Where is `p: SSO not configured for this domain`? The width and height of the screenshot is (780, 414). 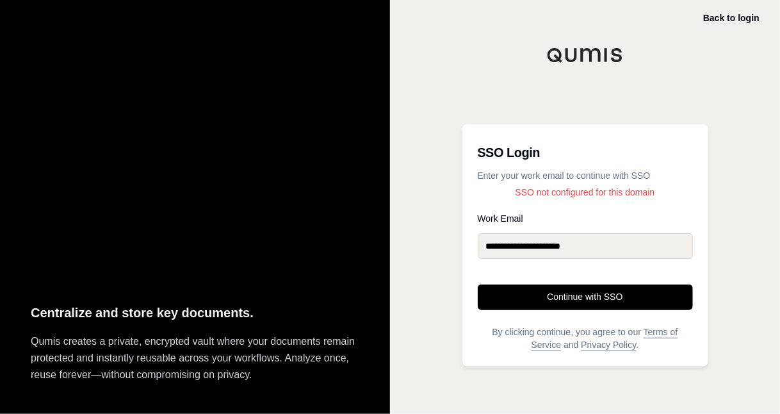 p: SSO not configured for this domain is located at coordinates (585, 192).